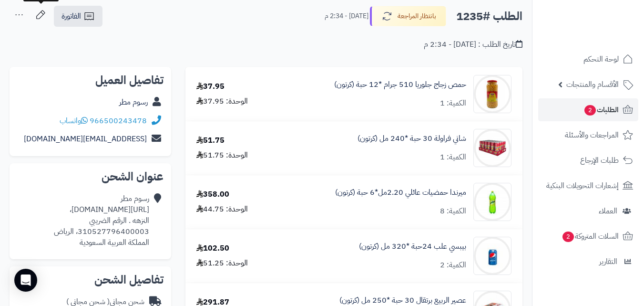 The height and width of the screenshot is (306, 644). Describe the element at coordinates (588, 211) in the screenshot. I see `a: العملاء` at that location.